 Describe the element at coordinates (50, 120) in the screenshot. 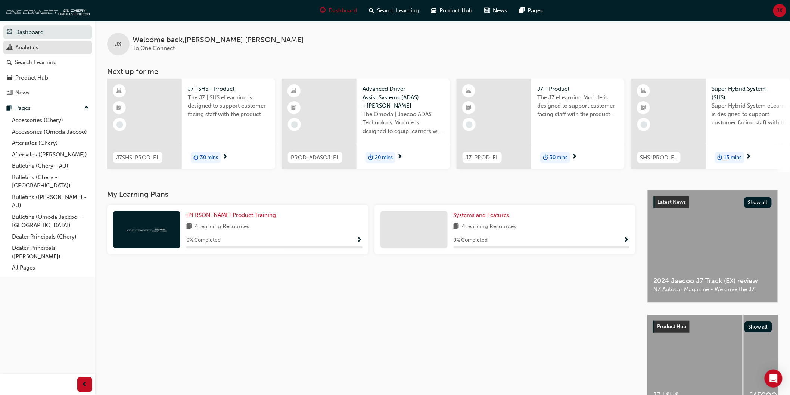

I see `a: Accessories (Chery)` at that location.